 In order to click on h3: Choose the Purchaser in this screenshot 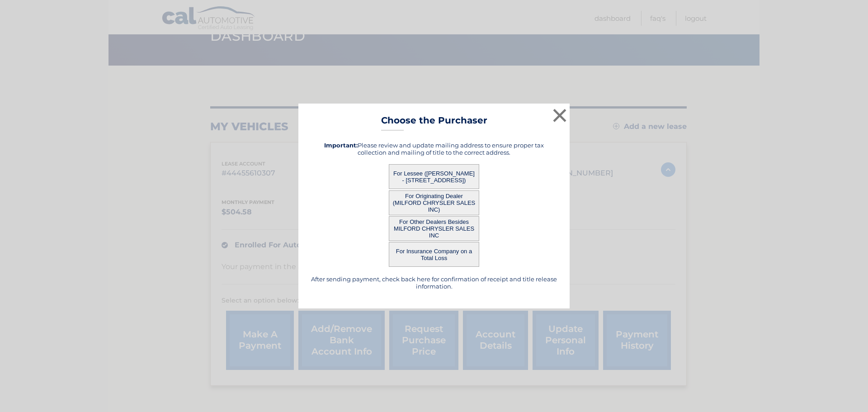, I will do `click(434, 122)`.